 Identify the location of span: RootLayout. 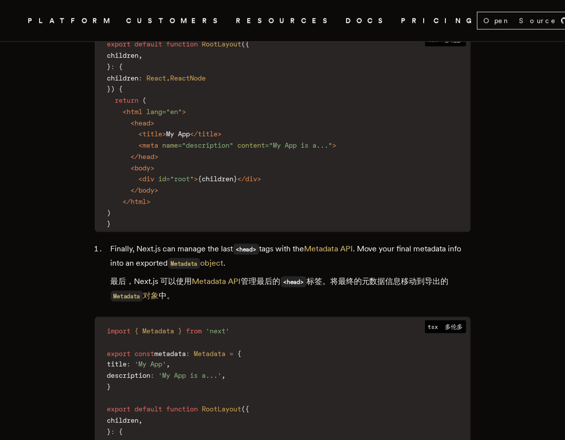
(222, 44).